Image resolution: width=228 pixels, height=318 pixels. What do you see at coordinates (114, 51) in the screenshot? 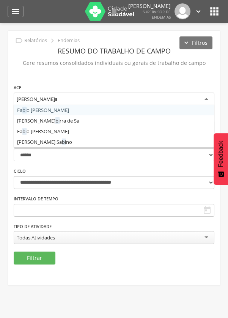
I see `header: Resumo do Trabalho de Campo` at bounding box center [114, 51].